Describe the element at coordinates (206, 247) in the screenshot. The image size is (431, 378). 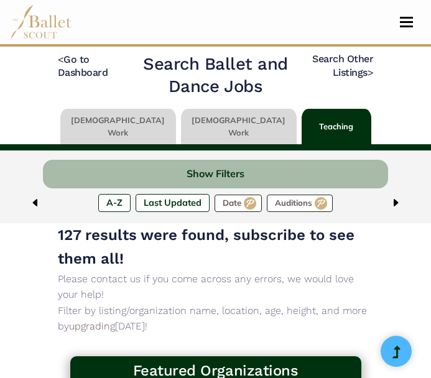
I see `span: 127 results were found, subscribe to see them all!` at that location.